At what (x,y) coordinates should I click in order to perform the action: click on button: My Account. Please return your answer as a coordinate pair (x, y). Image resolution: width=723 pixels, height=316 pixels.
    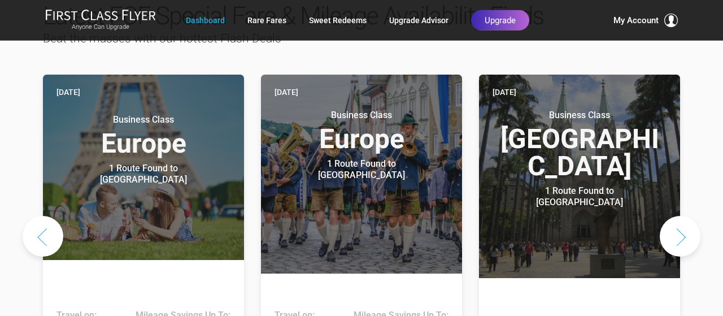
    Looking at the image, I should click on (646, 20).